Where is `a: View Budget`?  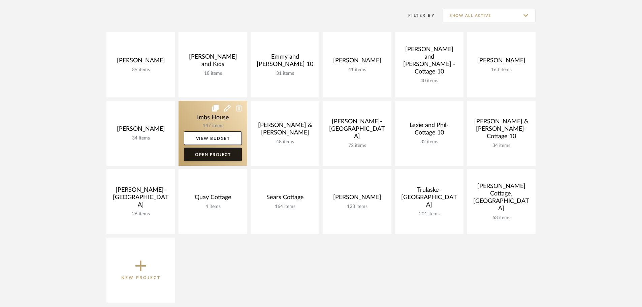 a: View Budget is located at coordinates (213, 138).